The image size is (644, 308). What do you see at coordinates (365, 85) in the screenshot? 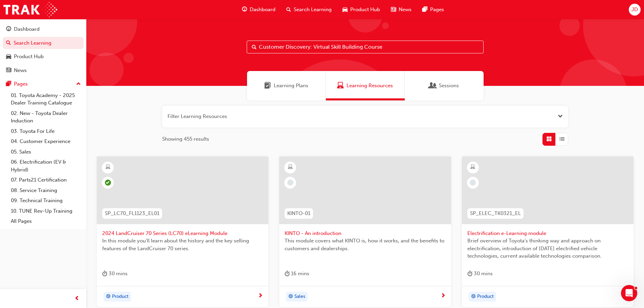
I see `a: Learning ResourcesLearning Resources` at bounding box center [365, 85].